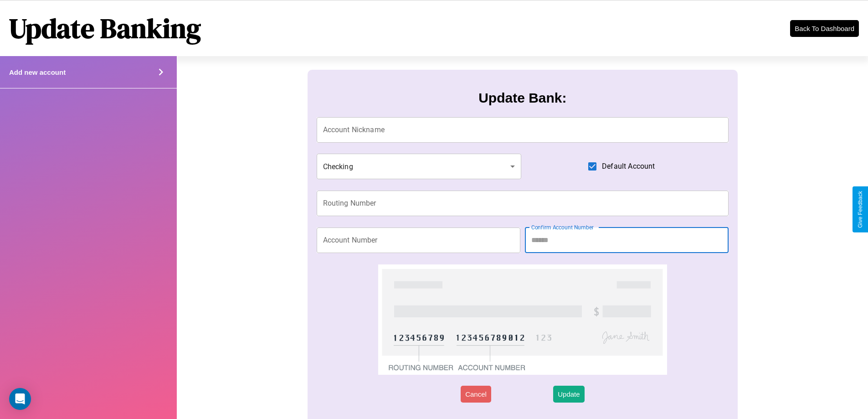  Describe the element at coordinates (523, 98) in the screenshot. I see `h3: Update Bank:` at that location.